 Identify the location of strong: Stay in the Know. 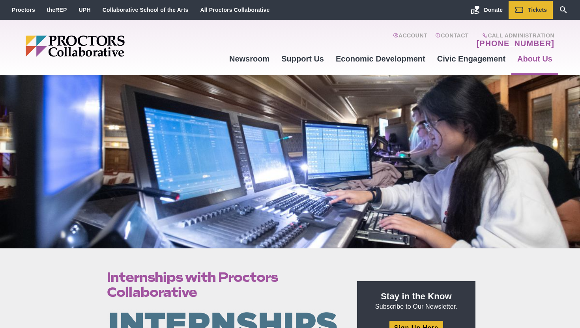
(416, 296).